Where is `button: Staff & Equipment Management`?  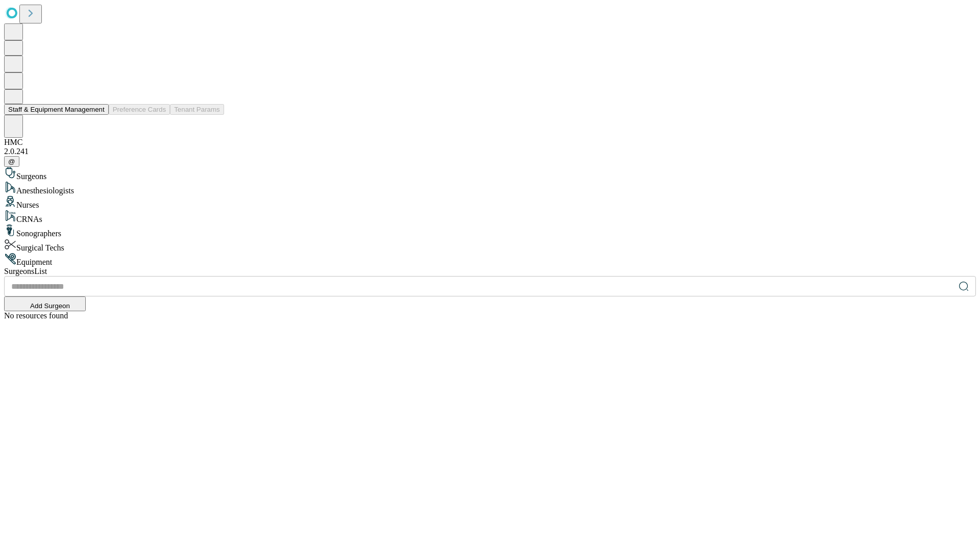 button: Staff & Equipment Management is located at coordinates (56, 109).